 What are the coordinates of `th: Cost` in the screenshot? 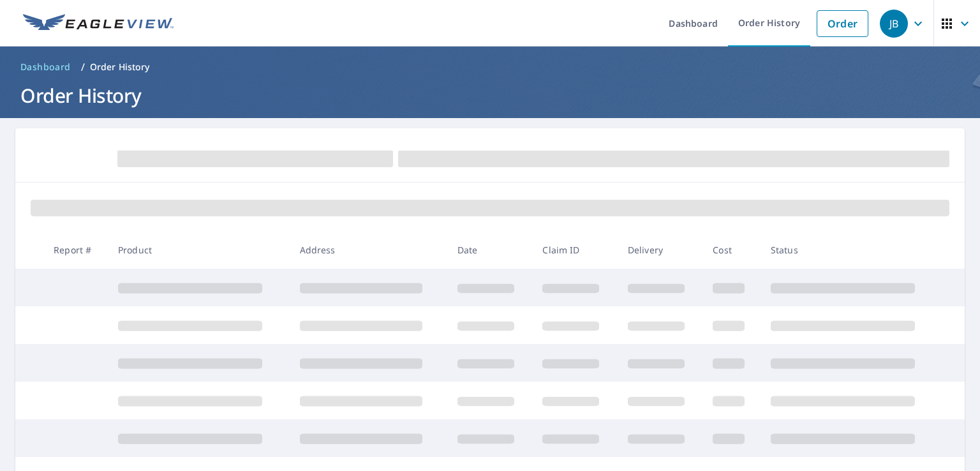 It's located at (731, 250).